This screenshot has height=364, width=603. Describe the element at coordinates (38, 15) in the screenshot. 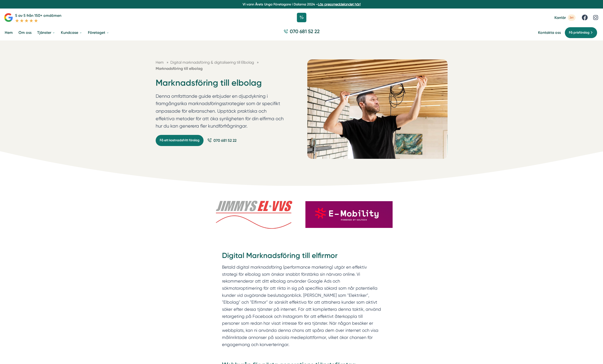

I see `p: 5 av 5 från 150+ omdömen` at that location.